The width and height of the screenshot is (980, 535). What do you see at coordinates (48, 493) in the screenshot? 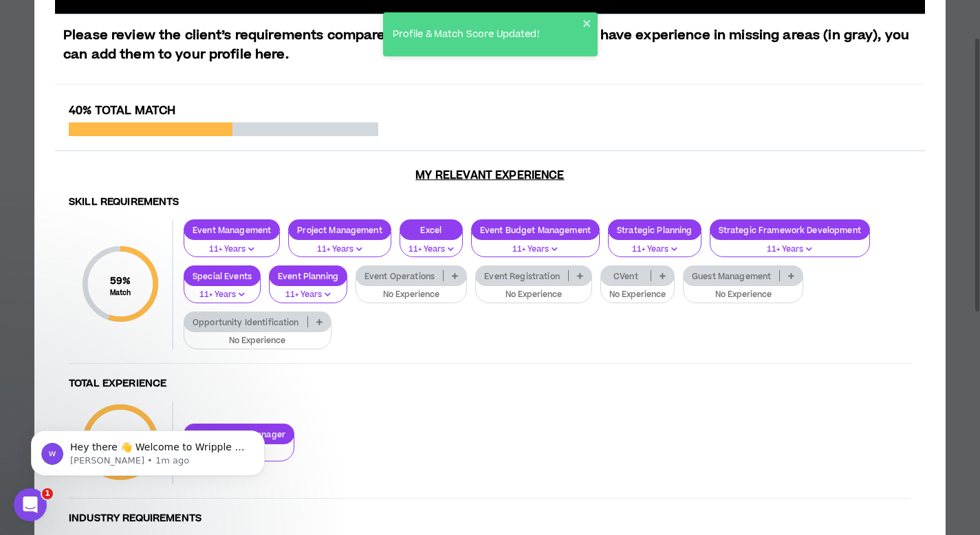
I see `span: 1` at bounding box center [48, 493].